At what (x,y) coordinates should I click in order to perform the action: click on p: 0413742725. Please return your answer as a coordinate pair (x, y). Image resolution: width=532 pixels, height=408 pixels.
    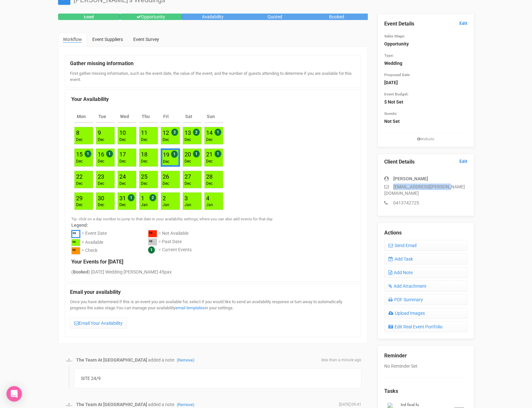
    Looking at the image, I should click on (426, 203).